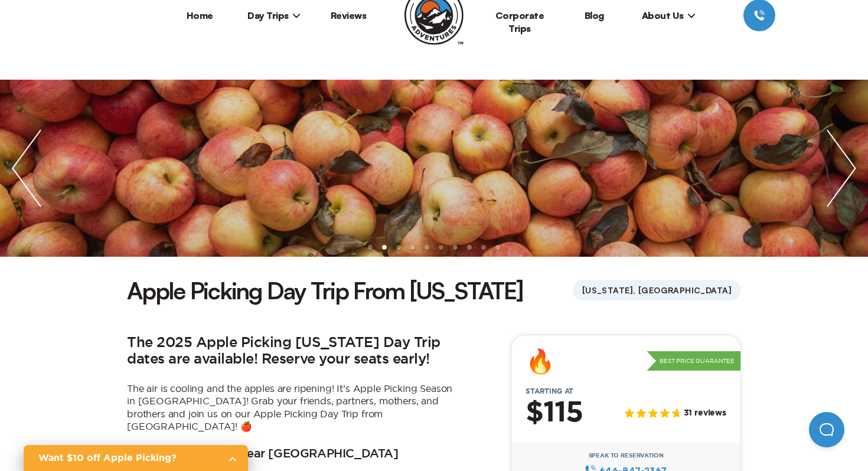 The image size is (868, 471). I want to click on a: Corporate Trips, so click(520, 22).